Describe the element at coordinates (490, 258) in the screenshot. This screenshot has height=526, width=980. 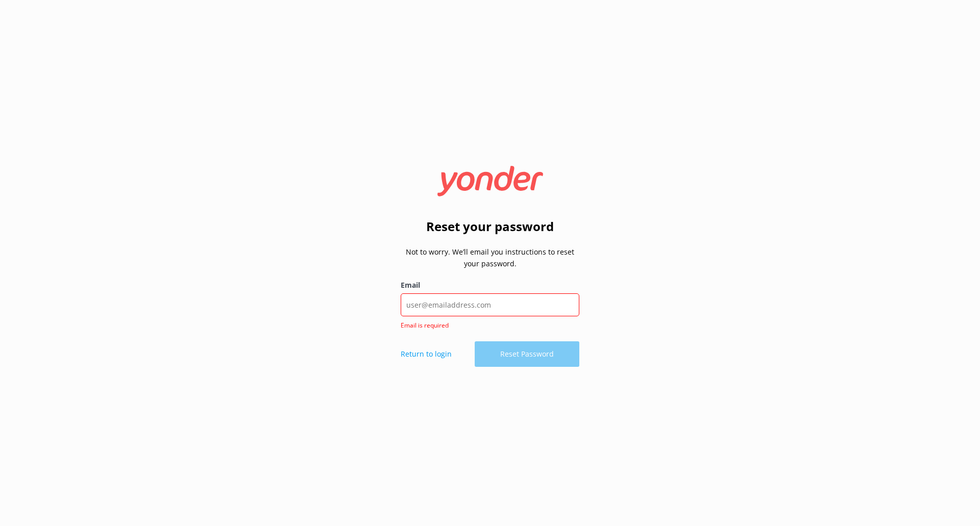
I see `p: Not to worry. We’ll email you instructions to reset your password.` at that location.